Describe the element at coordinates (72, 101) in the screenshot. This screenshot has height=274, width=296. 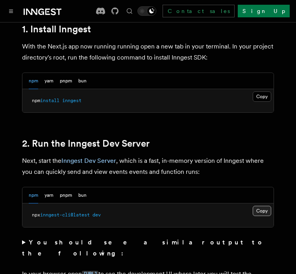
I see `span: inngest` at that location.